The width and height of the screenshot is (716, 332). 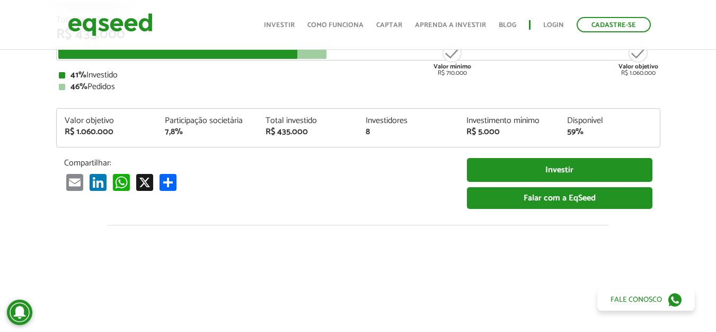 What do you see at coordinates (258, 163) in the screenshot?
I see `p: Compartilhar:` at bounding box center [258, 163].